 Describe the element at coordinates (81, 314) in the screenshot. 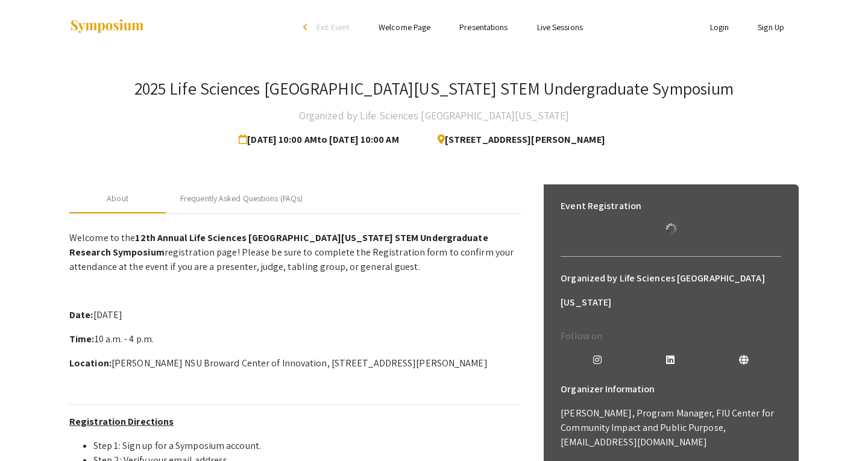

I see `strong: Date:` at that location.